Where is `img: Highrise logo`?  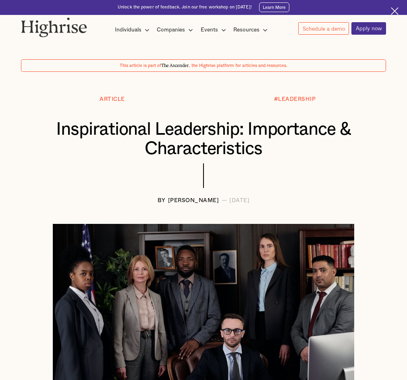 img: Highrise logo is located at coordinates (54, 27).